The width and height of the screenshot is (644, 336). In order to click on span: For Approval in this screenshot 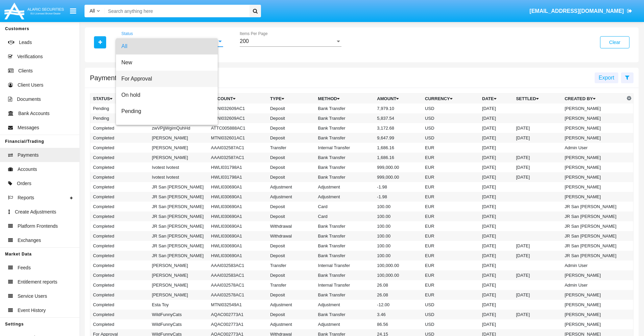, I will do `click(167, 79)`.